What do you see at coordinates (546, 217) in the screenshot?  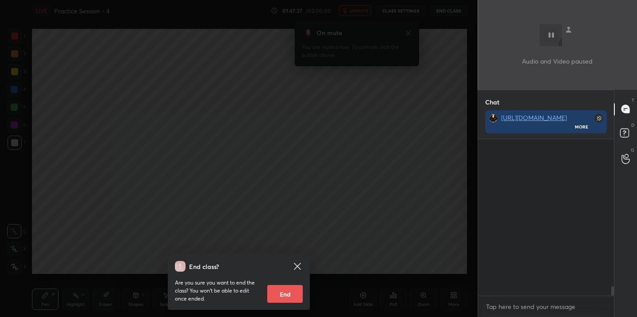 I see `div: grid` at bounding box center [546, 217].